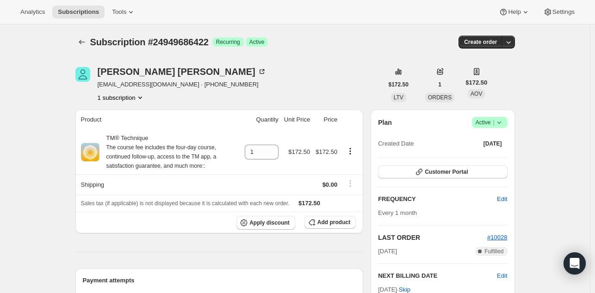  Describe the element at coordinates (440, 85) in the screenshot. I see `button: 1` at that location.